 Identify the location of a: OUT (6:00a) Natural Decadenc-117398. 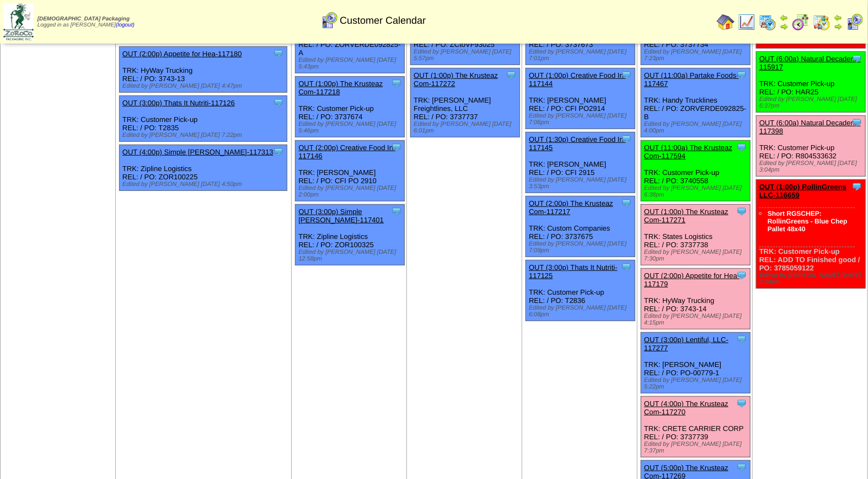
(810, 127).